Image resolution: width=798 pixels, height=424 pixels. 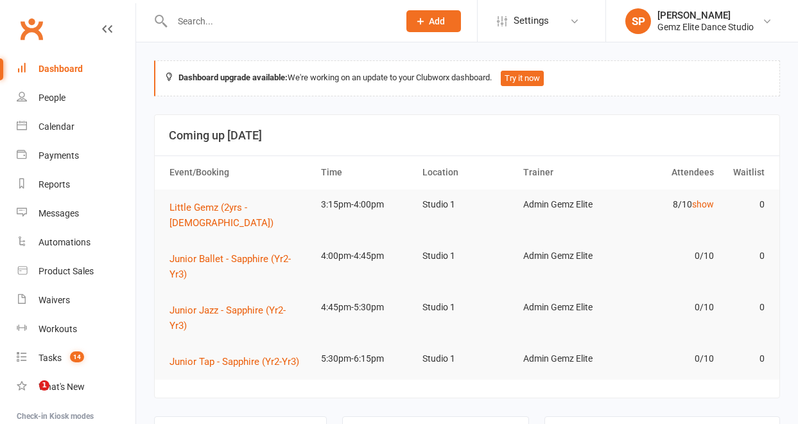 What do you see at coordinates (365, 358) in the screenshot?
I see `td: 5:30pm-6:15pm` at bounding box center [365, 358].